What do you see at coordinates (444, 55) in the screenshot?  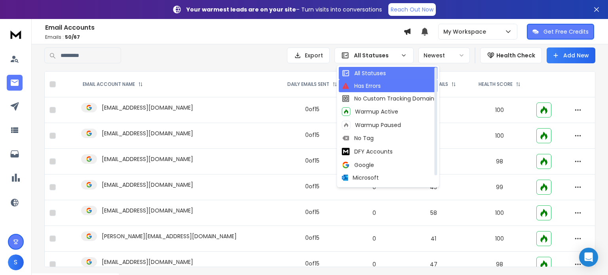 I see `button: Newest` at bounding box center [444, 55].